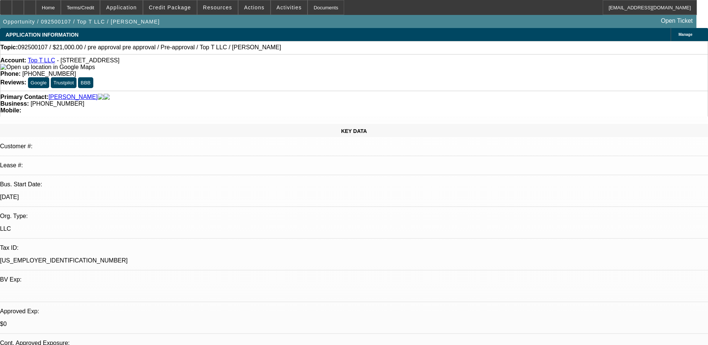 This screenshot has height=345, width=708. What do you see at coordinates (217, 7) in the screenshot?
I see `span: Resources` at bounding box center [217, 7].